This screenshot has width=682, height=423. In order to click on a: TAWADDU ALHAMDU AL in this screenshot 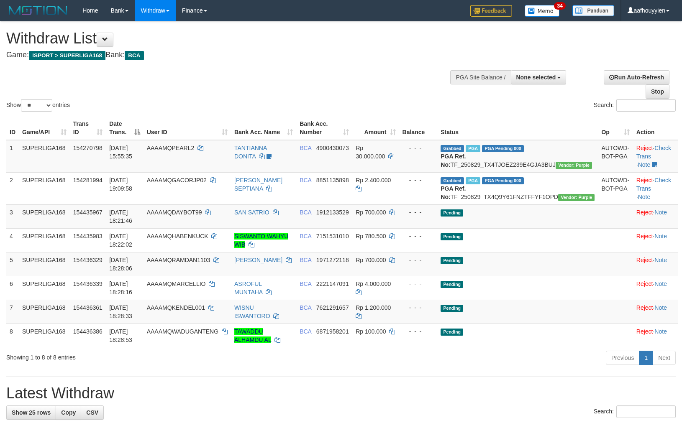, I will do `click(253, 336)`.